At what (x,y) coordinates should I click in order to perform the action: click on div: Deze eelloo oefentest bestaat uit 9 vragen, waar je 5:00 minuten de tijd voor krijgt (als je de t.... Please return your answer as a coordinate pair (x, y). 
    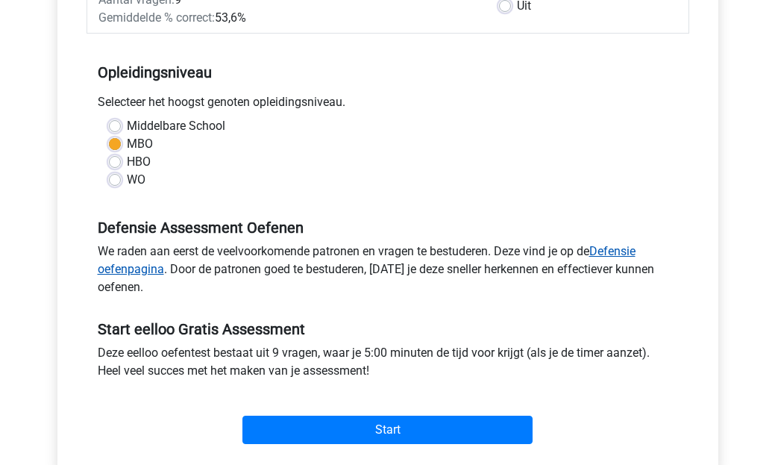
    Looking at the image, I should click on (388, 365).